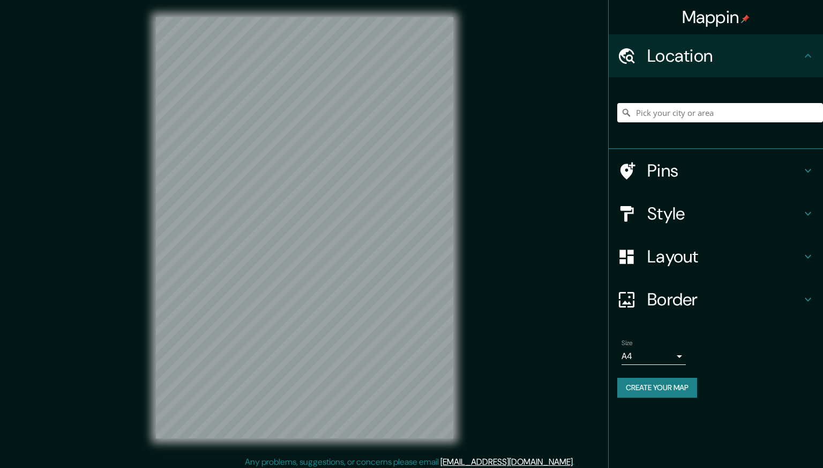 The image size is (823, 468). Describe the element at coordinates (721, 113) in the screenshot. I see `input: Pick your city or area` at that location.